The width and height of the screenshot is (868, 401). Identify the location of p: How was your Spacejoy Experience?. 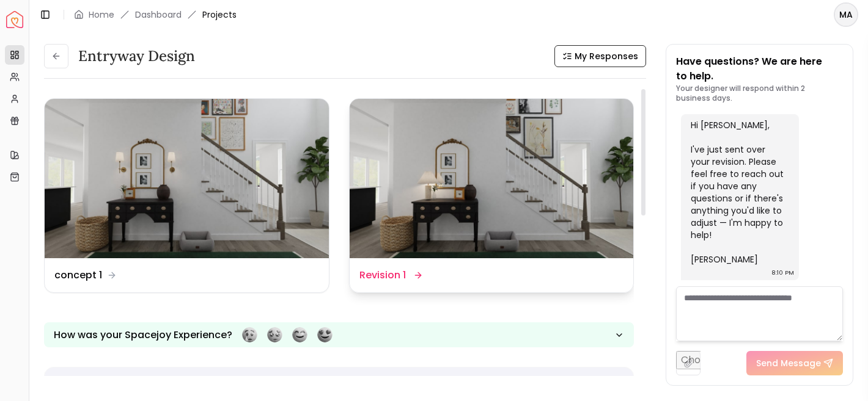
(143, 335).